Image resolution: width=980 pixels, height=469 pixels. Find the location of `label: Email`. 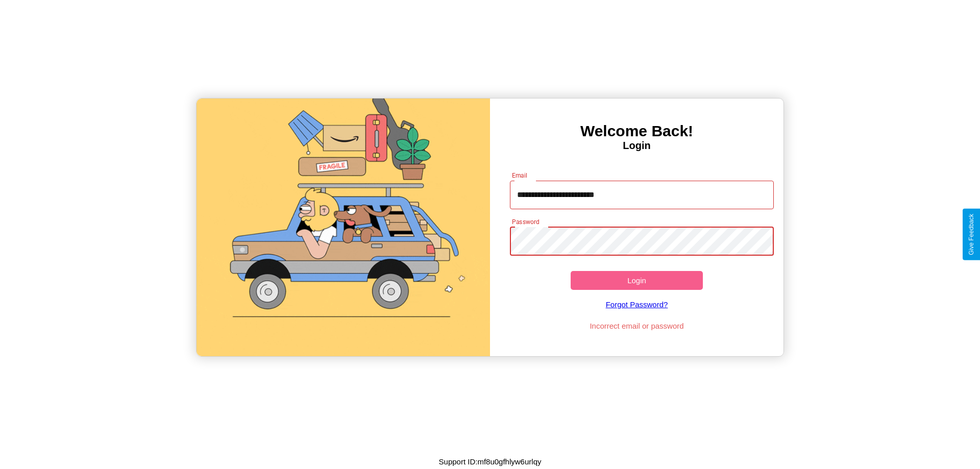

label: Email is located at coordinates (519, 175).